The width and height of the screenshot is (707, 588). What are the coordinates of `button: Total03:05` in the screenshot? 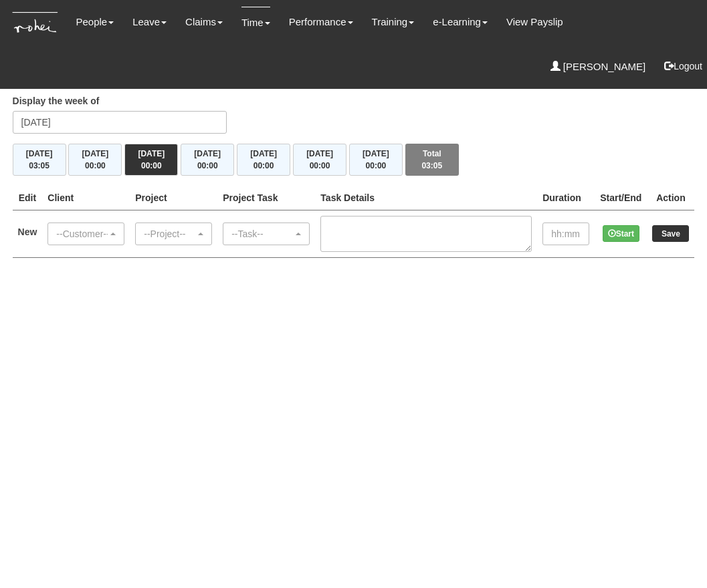 It's located at (432, 160).